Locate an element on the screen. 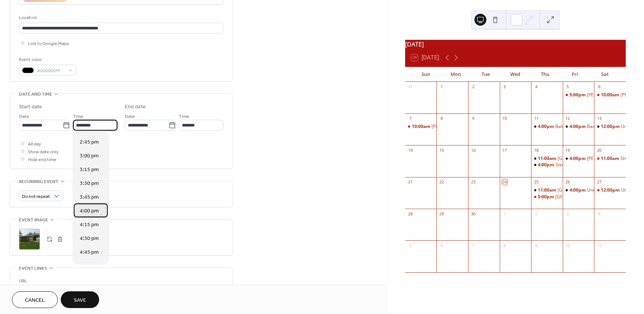  div: Shakopee Food Truck Festival is located at coordinates (610, 158).